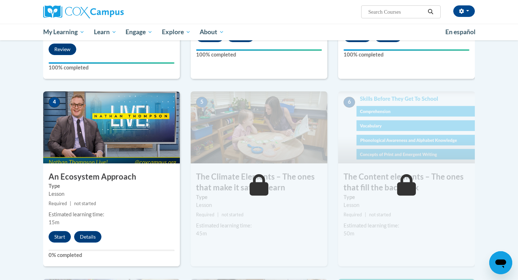 This screenshot has width=518, height=280. What do you see at coordinates (406, 182) in the screenshot?
I see `h3: The Content elements – The ones that fill the backpack` at bounding box center [406, 182].